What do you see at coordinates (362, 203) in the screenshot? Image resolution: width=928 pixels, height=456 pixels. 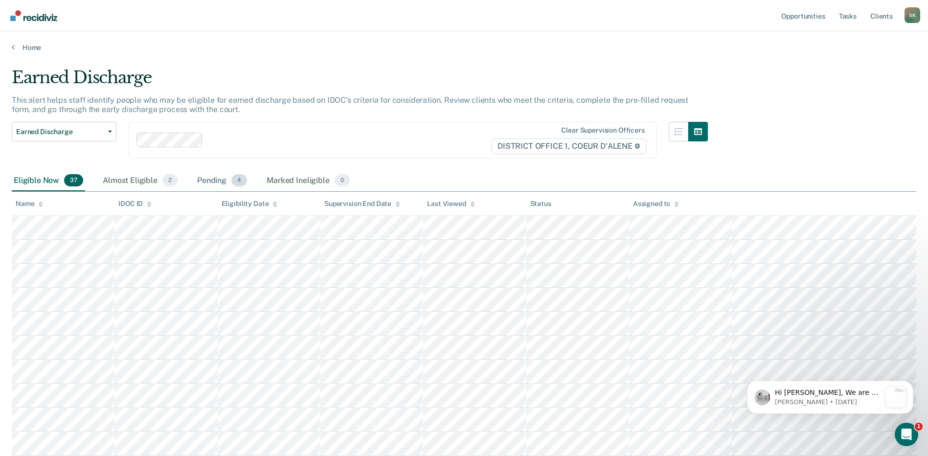 I see `div: Supervision End Date` at bounding box center [362, 203].